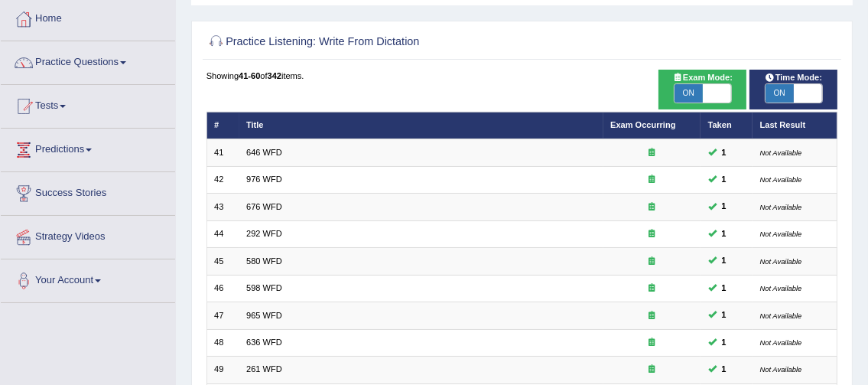 This screenshot has width=868, height=385. What do you see at coordinates (264, 179) in the screenshot?
I see `a: 976 WFD` at bounding box center [264, 179].